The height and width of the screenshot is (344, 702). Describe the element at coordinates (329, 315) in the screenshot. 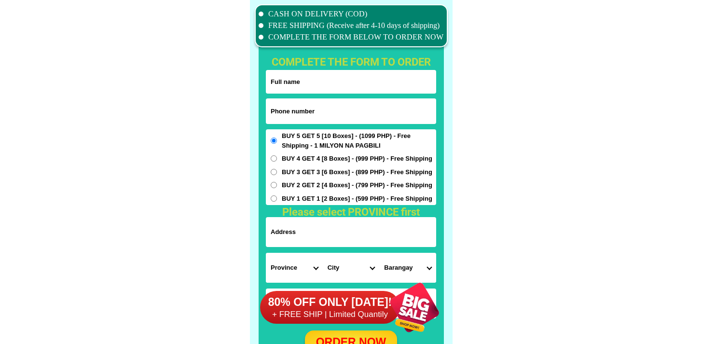

I see `h6: + FREE SHIP | Limited Quantily` at that location.